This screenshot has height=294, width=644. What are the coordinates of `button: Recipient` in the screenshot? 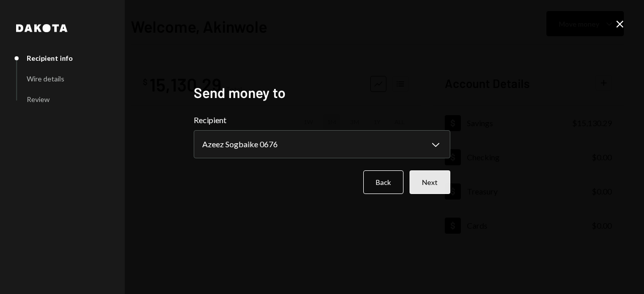 It's located at (322, 144).